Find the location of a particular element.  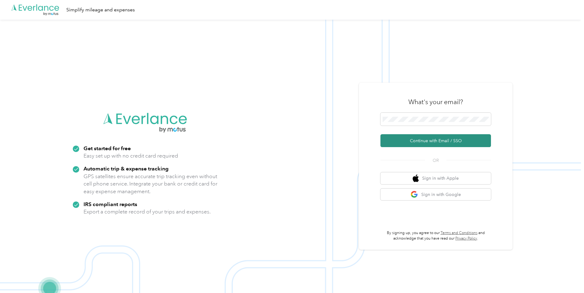

img: google logo is located at coordinates (414, 194).